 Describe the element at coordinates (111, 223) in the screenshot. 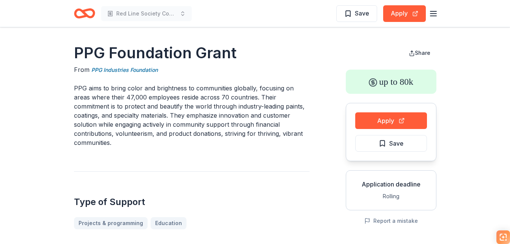

I see `a: Projects & programming` at that location.